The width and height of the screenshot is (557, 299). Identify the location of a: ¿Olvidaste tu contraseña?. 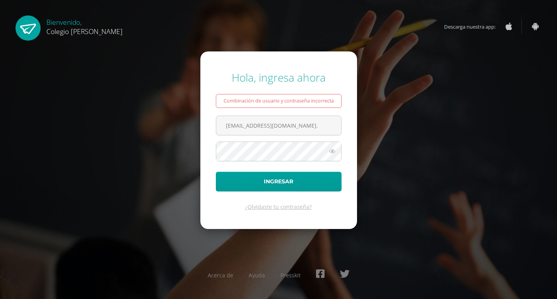
(278, 207).